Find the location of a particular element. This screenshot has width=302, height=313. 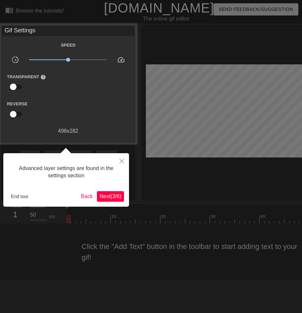

button: Back is located at coordinates (87, 197).